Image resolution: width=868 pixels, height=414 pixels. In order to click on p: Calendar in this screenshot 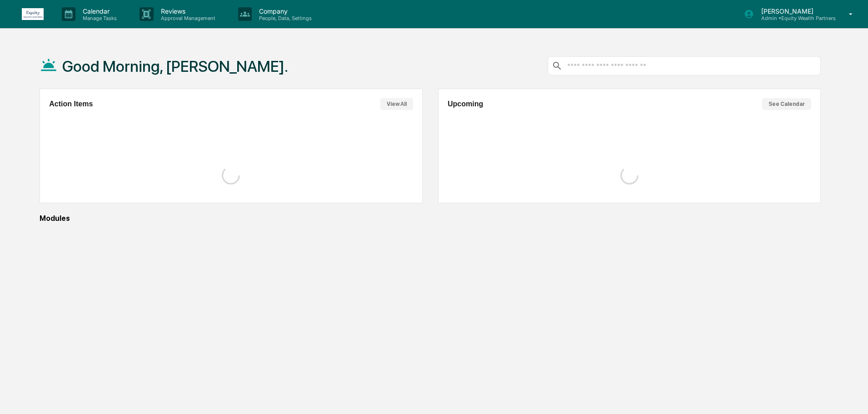, I will do `click(98, 11)`.